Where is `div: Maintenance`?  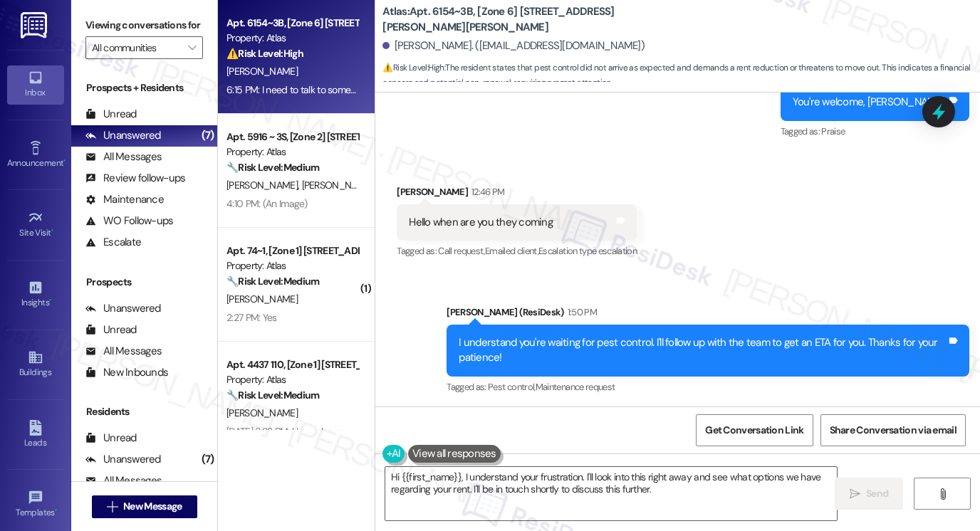 div: Maintenance is located at coordinates (124, 199).